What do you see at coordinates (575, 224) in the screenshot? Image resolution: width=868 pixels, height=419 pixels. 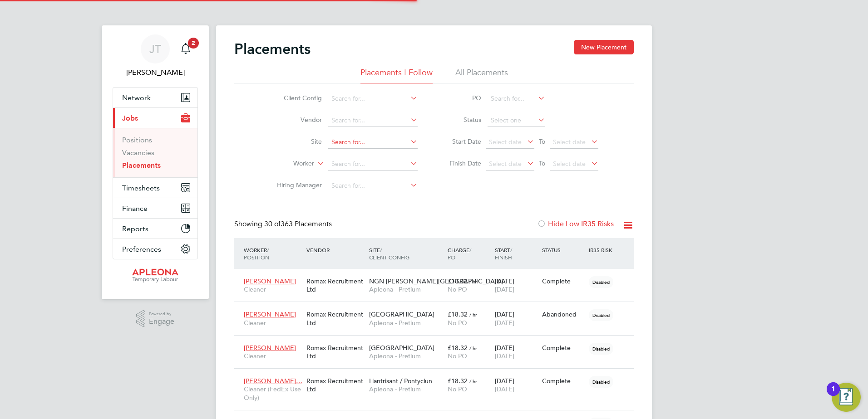 I see `label: Hide Low IR35 Risks` at bounding box center [575, 224].